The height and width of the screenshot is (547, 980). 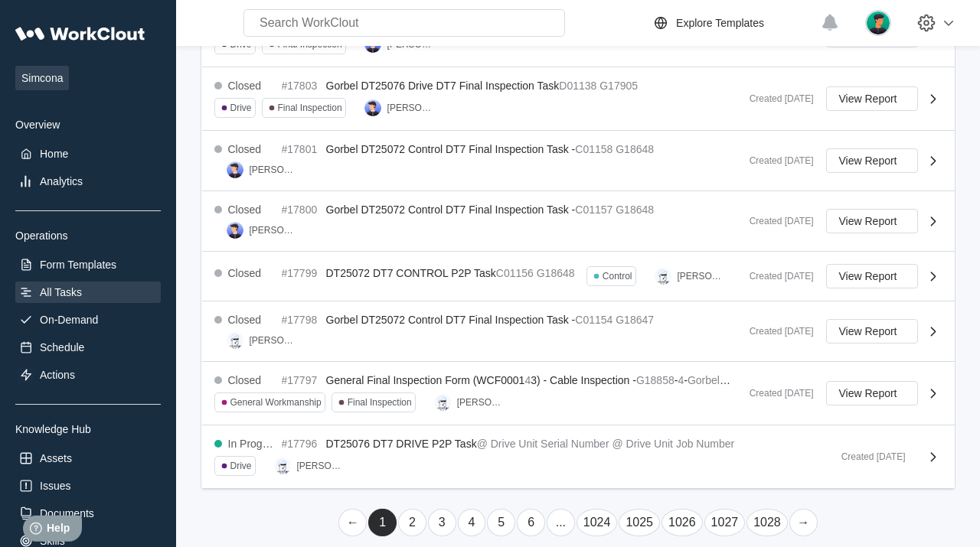 What do you see at coordinates (301, 210) in the screenshot?
I see `div: #17800` at bounding box center [301, 210].